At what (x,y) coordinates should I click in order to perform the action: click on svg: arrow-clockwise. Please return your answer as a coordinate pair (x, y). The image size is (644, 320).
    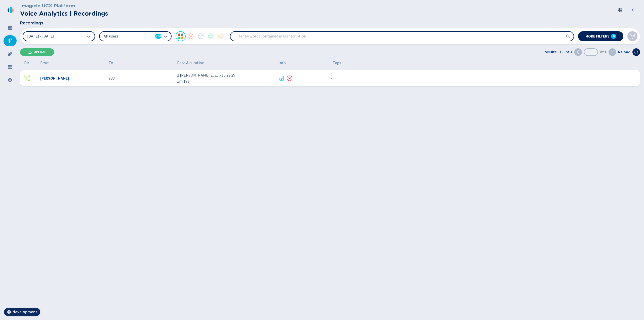
    Looking at the image, I should click on (637, 52).